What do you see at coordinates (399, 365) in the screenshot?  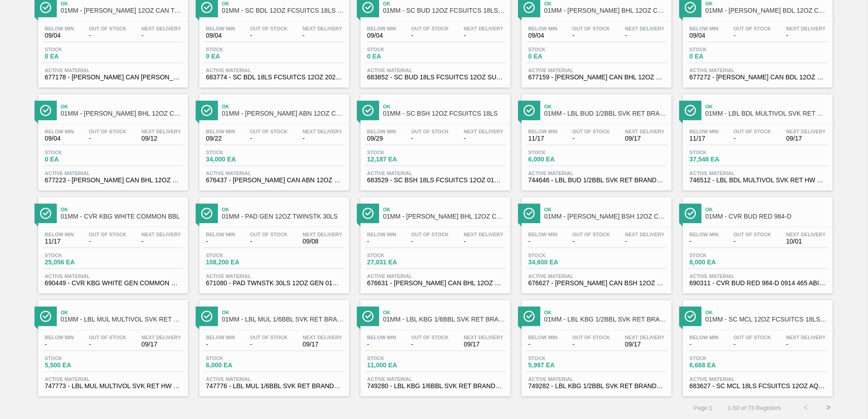 I see `span: 11,000 EA` at bounding box center [399, 365].